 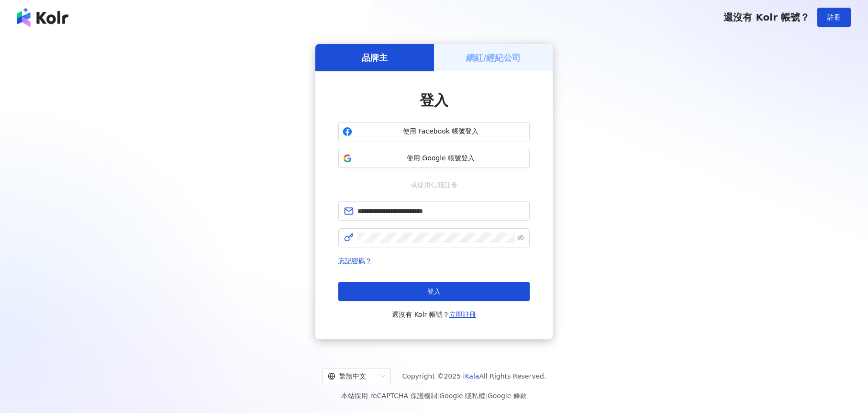 What do you see at coordinates (474, 376) in the screenshot?
I see `span: Copyright © 2025 All Rights Reserved.` at bounding box center [474, 376].